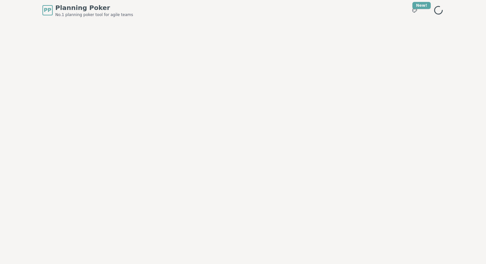  What do you see at coordinates (47, 10) in the screenshot?
I see `span: PP` at bounding box center [47, 10].